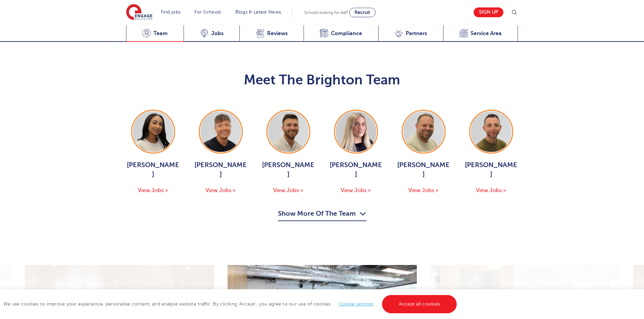 This screenshot has height=319, width=644. What do you see at coordinates (288, 132) in the screenshot?
I see `img: Josh Hausdoerfer` at bounding box center [288, 132].